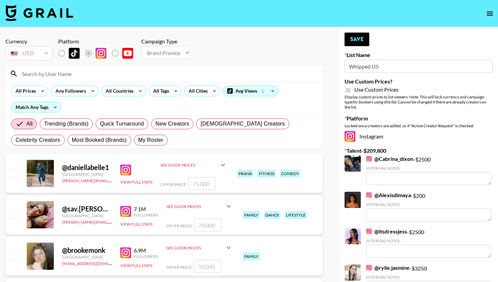 The image size is (498, 282). Describe the element at coordinates (74, 53) in the screenshot. I see `img: TikTok` at that location.